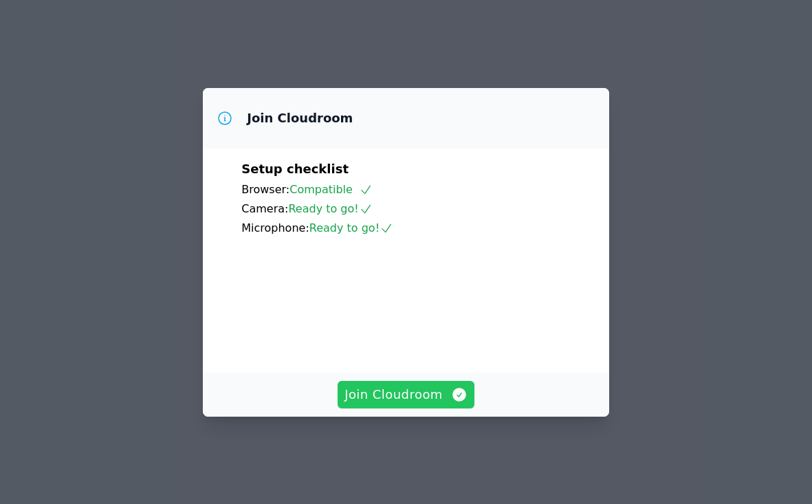 Image resolution: width=812 pixels, height=504 pixels. Describe the element at coordinates (300, 118) in the screenshot. I see `h3: Join Cloudroom` at that location.